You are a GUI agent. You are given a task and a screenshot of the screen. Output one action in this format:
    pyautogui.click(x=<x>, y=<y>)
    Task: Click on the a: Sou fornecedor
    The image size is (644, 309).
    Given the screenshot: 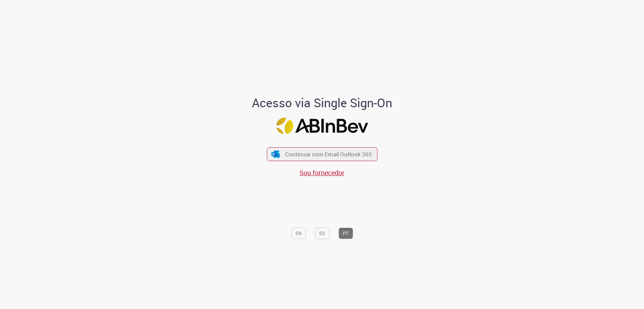 What is the action you would take?
    pyautogui.click(x=322, y=173)
    